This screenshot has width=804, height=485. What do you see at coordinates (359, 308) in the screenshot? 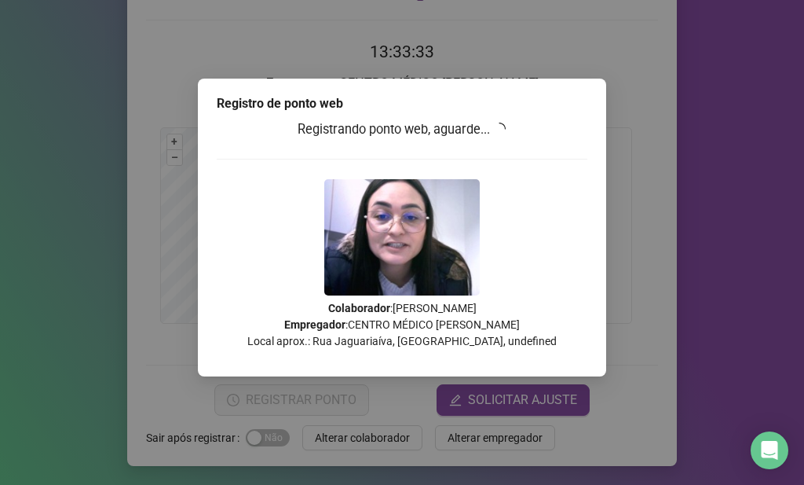
I see `strong: Colaborador` at bounding box center [359, 308].